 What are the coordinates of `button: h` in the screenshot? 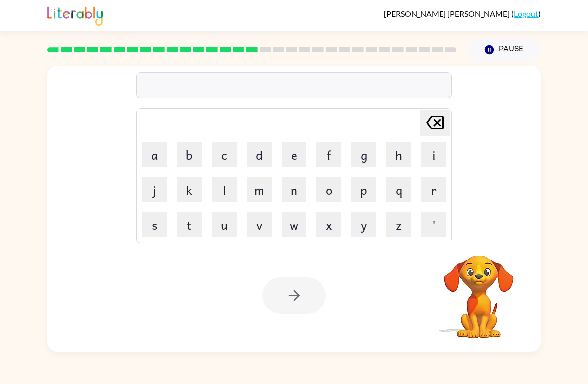 It's located at (399, 155).